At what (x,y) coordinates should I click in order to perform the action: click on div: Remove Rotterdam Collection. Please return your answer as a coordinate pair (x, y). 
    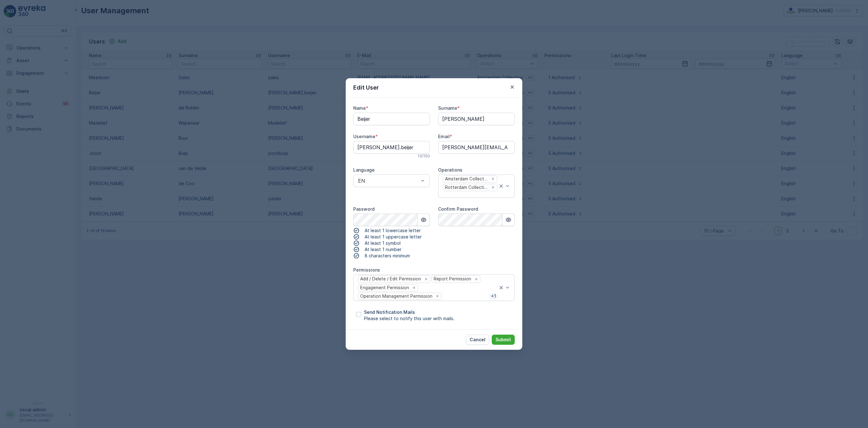
    Looking at the image, I should click on (493, 187).